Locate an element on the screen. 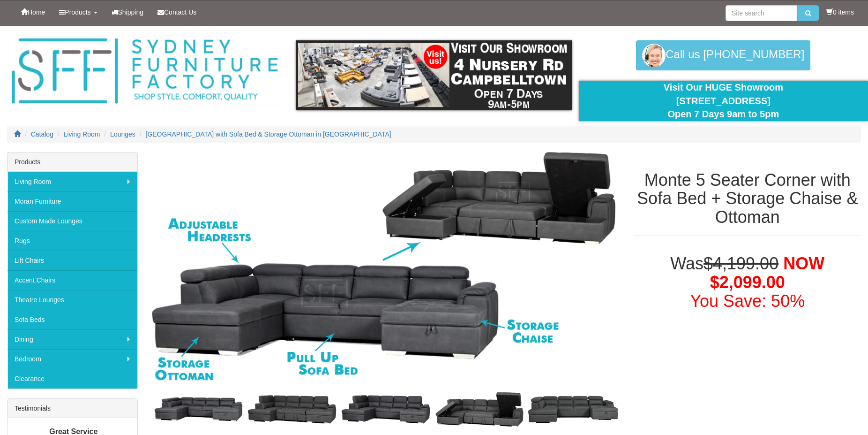  span: Catalog is located at coordinates (42, 134).